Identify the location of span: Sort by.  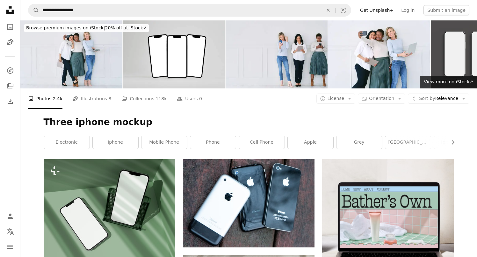
(427, 98).